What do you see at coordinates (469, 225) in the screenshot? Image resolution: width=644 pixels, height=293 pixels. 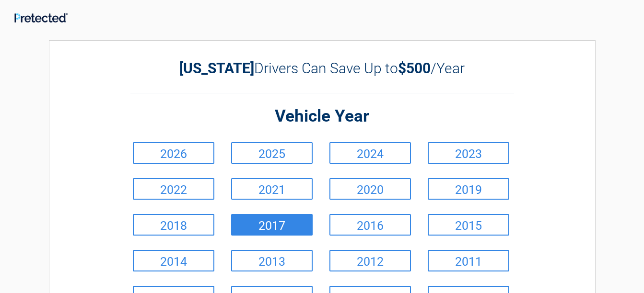 I see `a: 2015` at bounding box center [469, 225].